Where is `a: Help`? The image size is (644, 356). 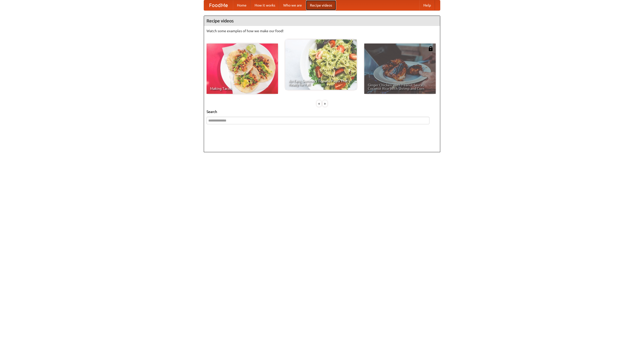
a: Help is located at coordinates (427, 5).